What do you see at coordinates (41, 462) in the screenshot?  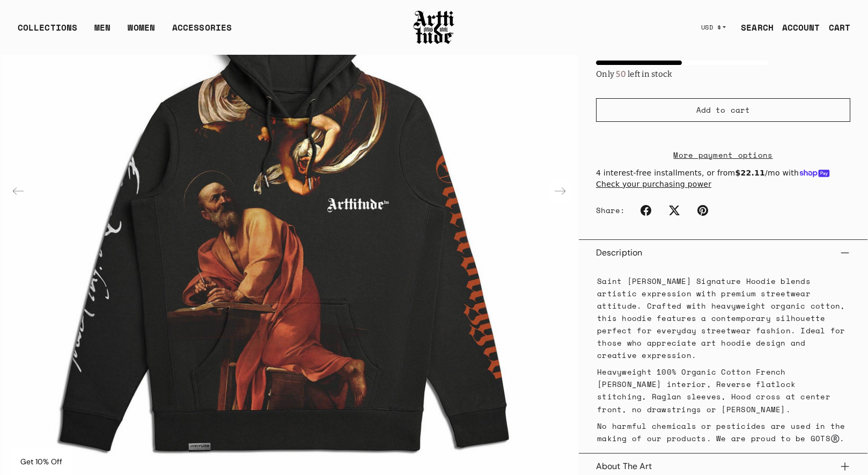 I see `div: Get 10% Off` at bounding box center [41, 462].